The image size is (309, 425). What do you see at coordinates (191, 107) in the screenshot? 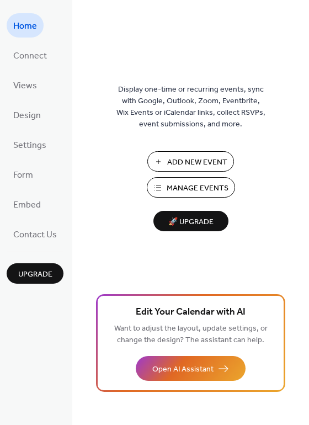
I see `span: Display one-time or recurring events, sync with Google, Outlook, Zoom, Eventbrite, Wix Events or ...` at bounding box center [191, 107].